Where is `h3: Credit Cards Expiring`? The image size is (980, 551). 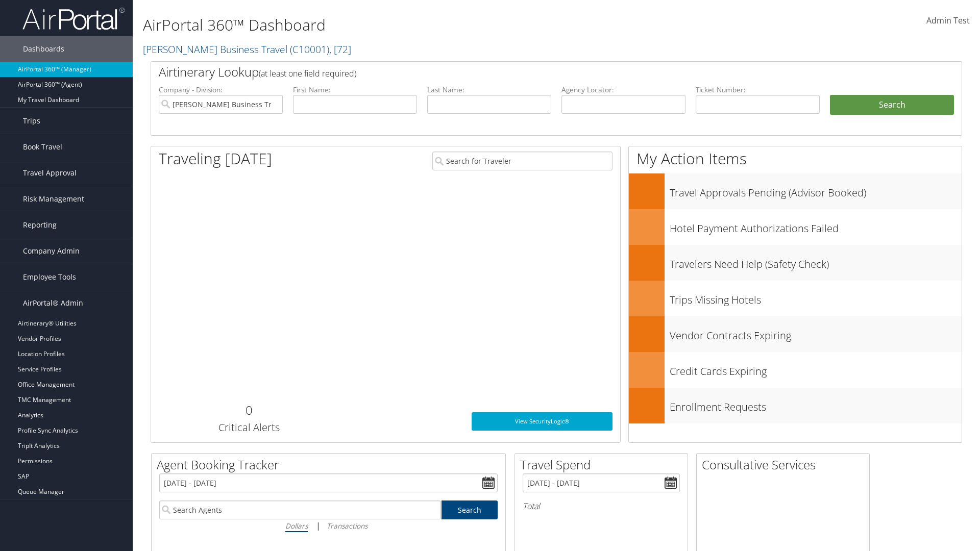 h3: Credit Cards Expiring is located at coordinates (815, 369).